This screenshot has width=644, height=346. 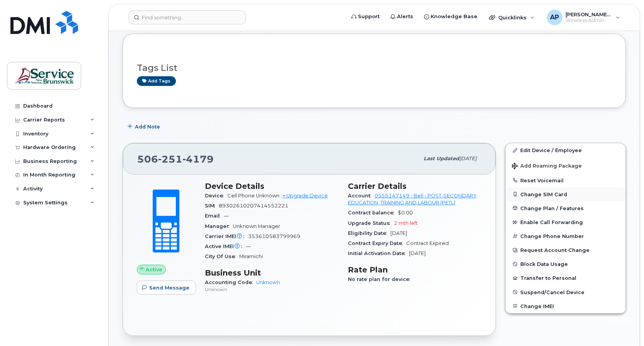 I want to click on span: 2 mth left, so click(x=406, y=223).